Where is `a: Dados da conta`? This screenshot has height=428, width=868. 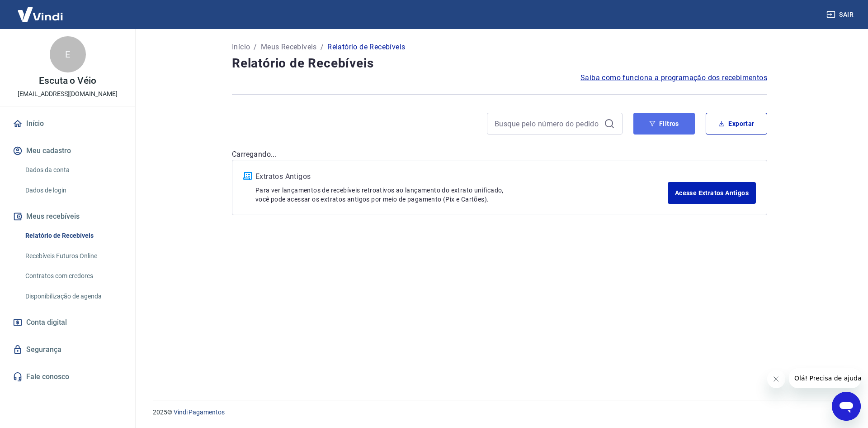
a: Dados da conta is located at coordinates (73, 170).